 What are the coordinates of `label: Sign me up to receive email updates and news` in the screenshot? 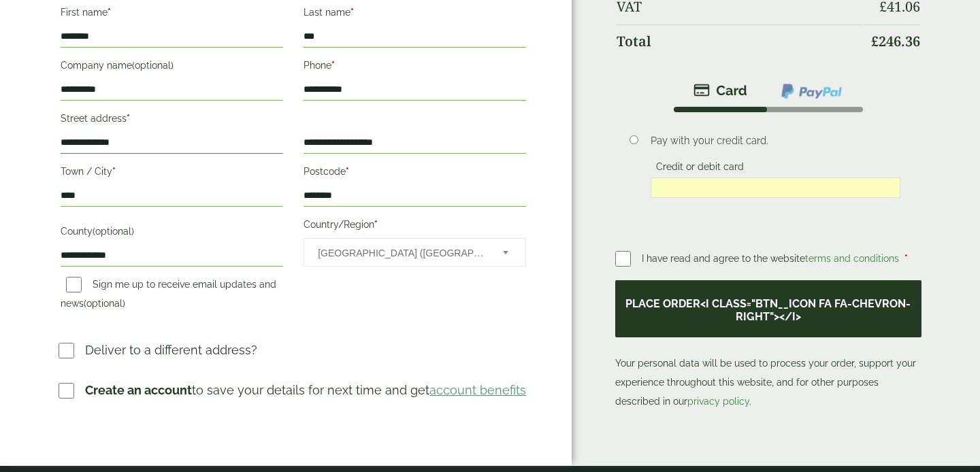 It's located at (168, 296).